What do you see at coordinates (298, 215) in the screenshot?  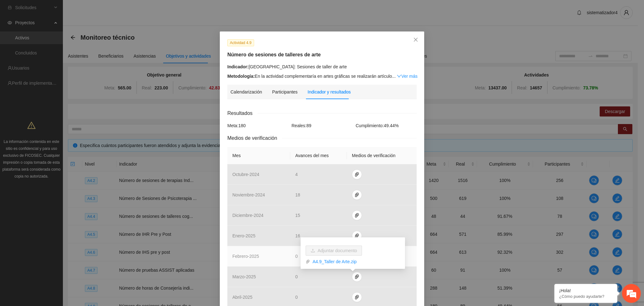 I see `span: 15` at bounding box center [298, 215].